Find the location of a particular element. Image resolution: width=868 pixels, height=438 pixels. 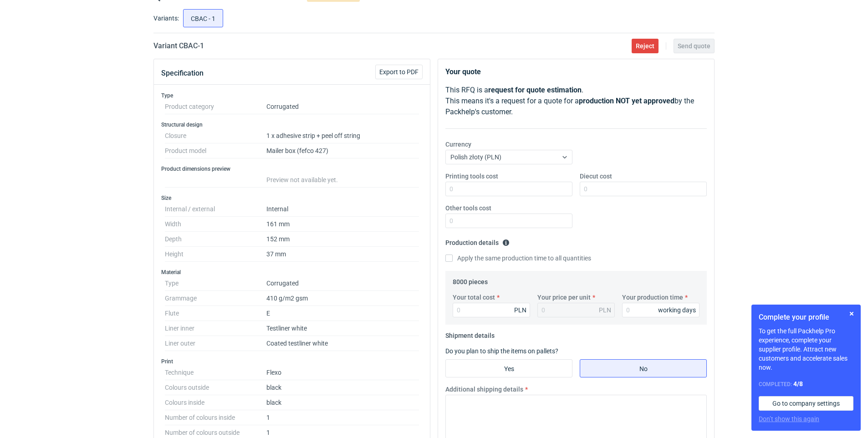

strong: request for quote estimation is located at coordinates (535, 89).